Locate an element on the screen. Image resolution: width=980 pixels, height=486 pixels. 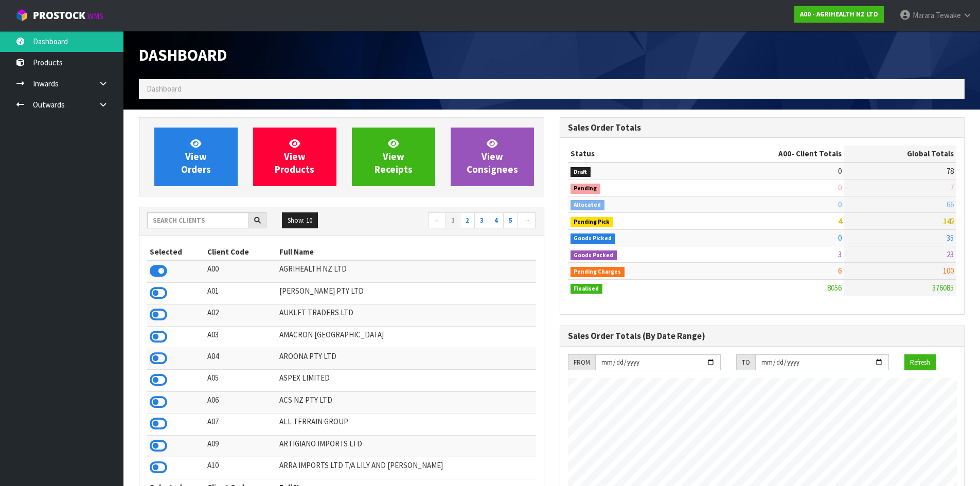
span: View Receipts is located at coordinates (394, 156).